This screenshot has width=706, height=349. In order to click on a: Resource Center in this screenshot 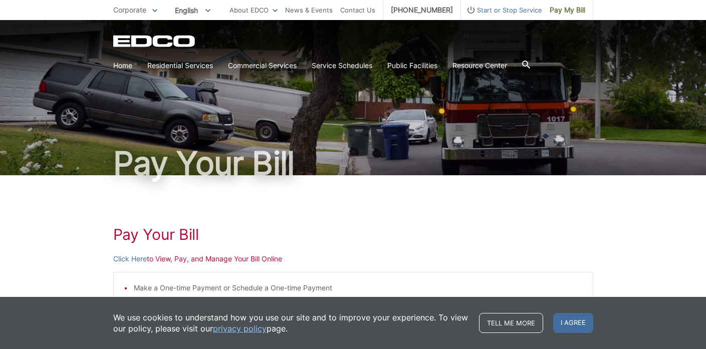, I will do `click(479, 66)`.